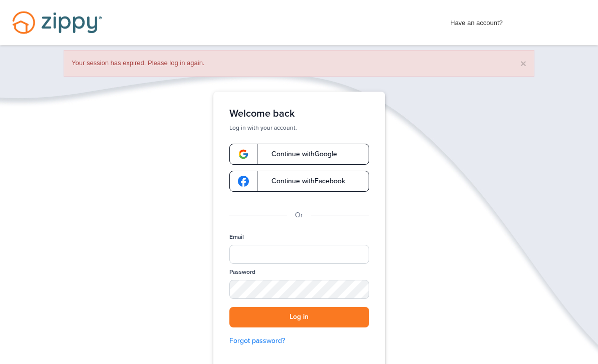  What do you see at coordinates (476, 20) in the screenshot?
I see `span: Have an account?` at bounding box center [476, 20].